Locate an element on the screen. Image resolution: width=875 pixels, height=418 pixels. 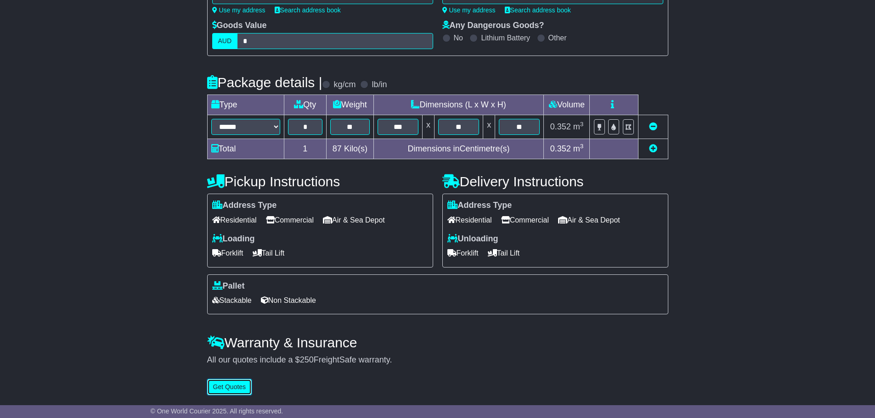
td: Dimensions in Centimetre(s) is located at coordinates (458, 149).